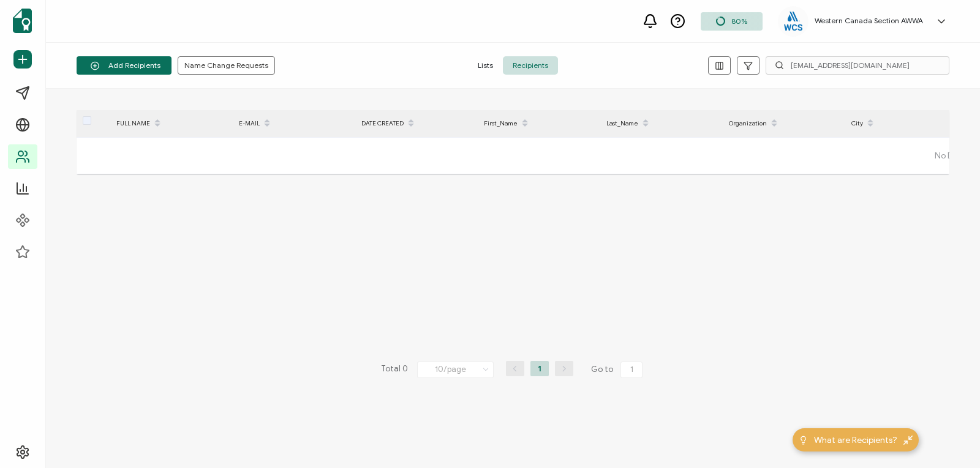 This screenshot has width=980, height=468. What do you see at coordinates (869, 21) in the screenshot?
I see `h5: Western Canada Section AWWA` at bounding box center [869, 21].